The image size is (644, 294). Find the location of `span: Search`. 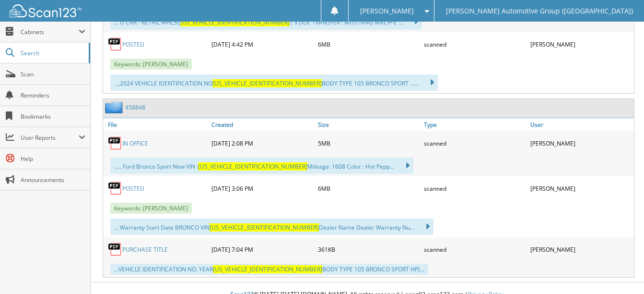

span: Search is located at coordinates (52, 53).